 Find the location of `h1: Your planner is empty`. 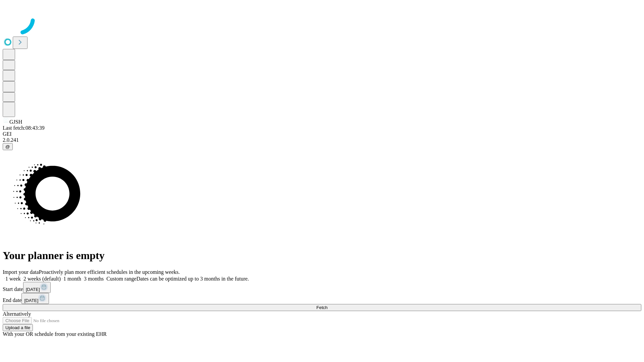

h1: Your planner is empty is located at coordinates (322, 255).